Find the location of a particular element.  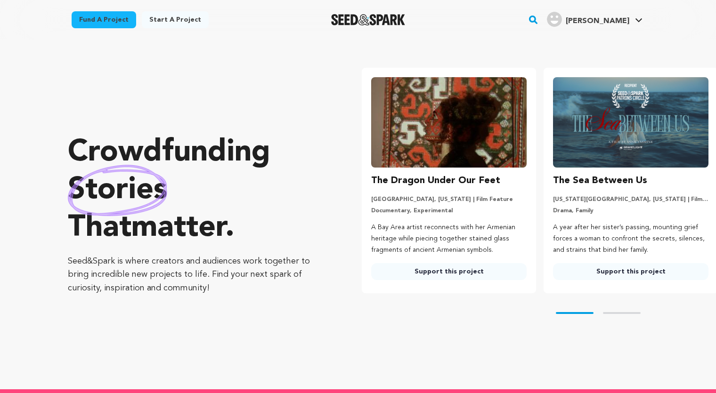

img: user.png is located at coordinates (554, 19).